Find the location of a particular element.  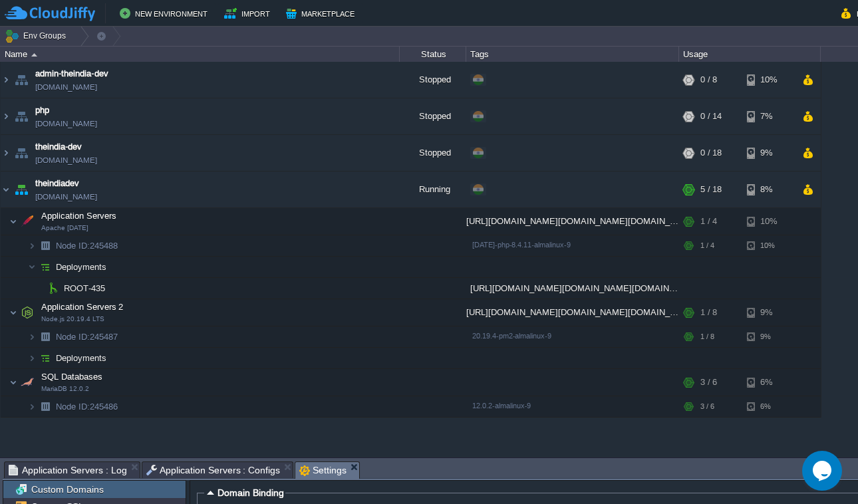

span: ROOT-435 is located at coordinates (84, 288).